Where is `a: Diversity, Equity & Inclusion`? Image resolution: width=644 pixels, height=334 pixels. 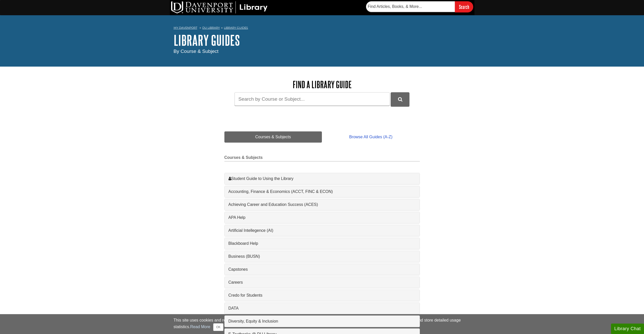 a: Diversity, Equity & Inclusion is located at coordinates (322, 321).